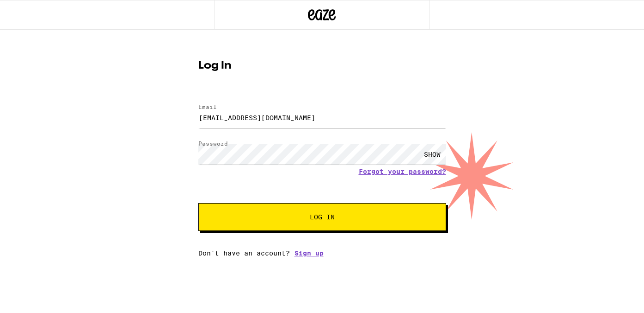  I want to click on h1: Log In, so click(322, 66).